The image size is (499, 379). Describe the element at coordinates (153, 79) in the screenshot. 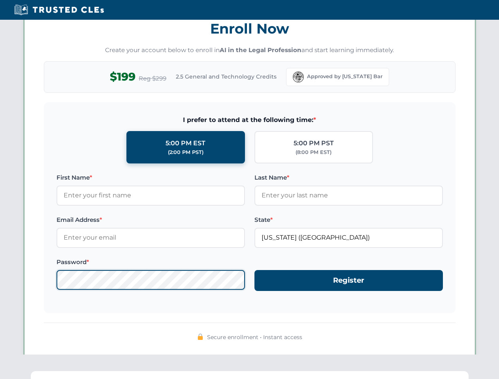

I see `span: Reg $299` at that location.